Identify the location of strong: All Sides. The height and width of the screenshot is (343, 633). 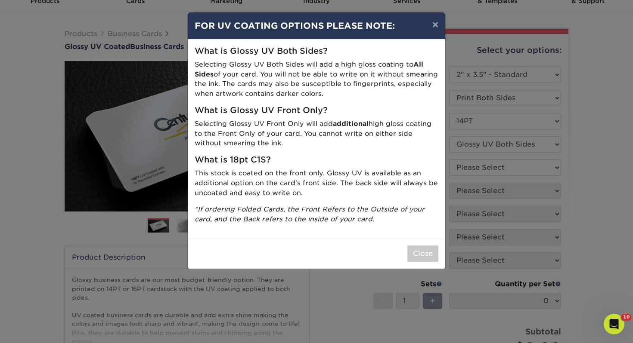
(309, 69).